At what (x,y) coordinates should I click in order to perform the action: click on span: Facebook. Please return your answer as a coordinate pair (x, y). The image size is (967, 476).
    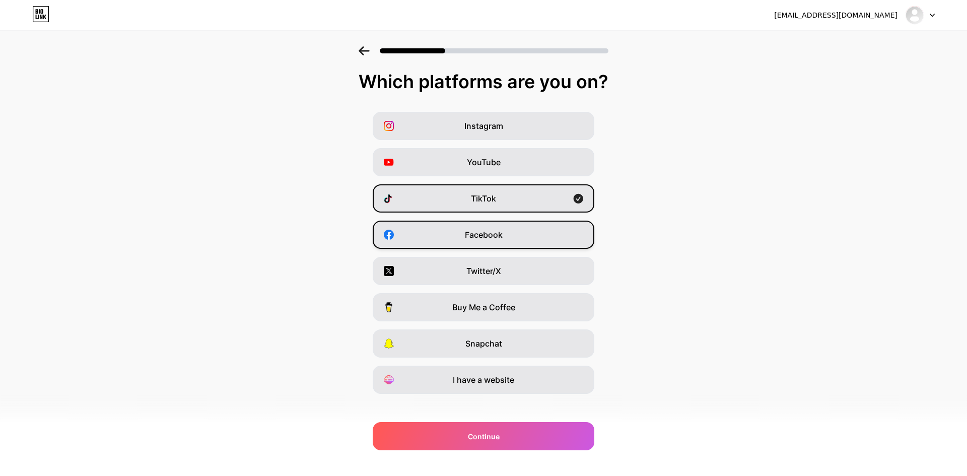
    Looking at the image, I should click on (484, 235).